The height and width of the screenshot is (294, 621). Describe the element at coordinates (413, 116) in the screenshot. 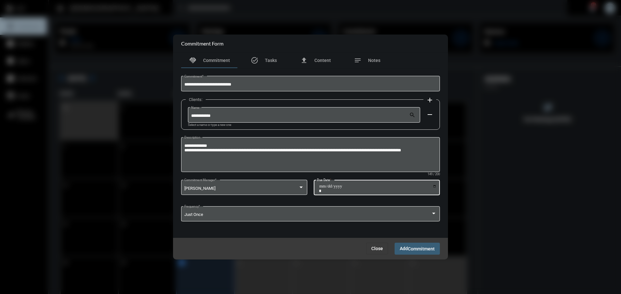

I see `mat-icon: search` at that location.